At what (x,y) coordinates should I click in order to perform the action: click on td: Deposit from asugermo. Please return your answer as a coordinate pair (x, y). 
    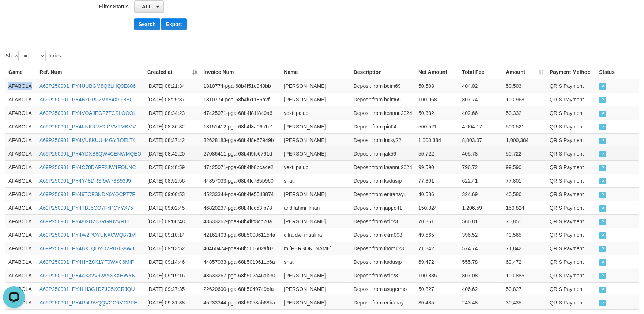
    Looking at the image, I should click on (383, 289).